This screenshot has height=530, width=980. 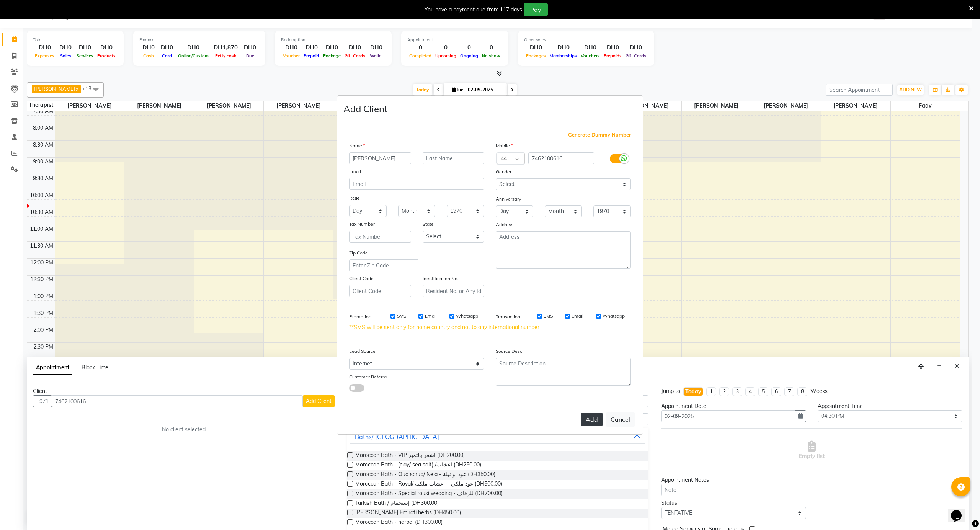 I want to click on input: Last Name, so click(x=453, y=158).